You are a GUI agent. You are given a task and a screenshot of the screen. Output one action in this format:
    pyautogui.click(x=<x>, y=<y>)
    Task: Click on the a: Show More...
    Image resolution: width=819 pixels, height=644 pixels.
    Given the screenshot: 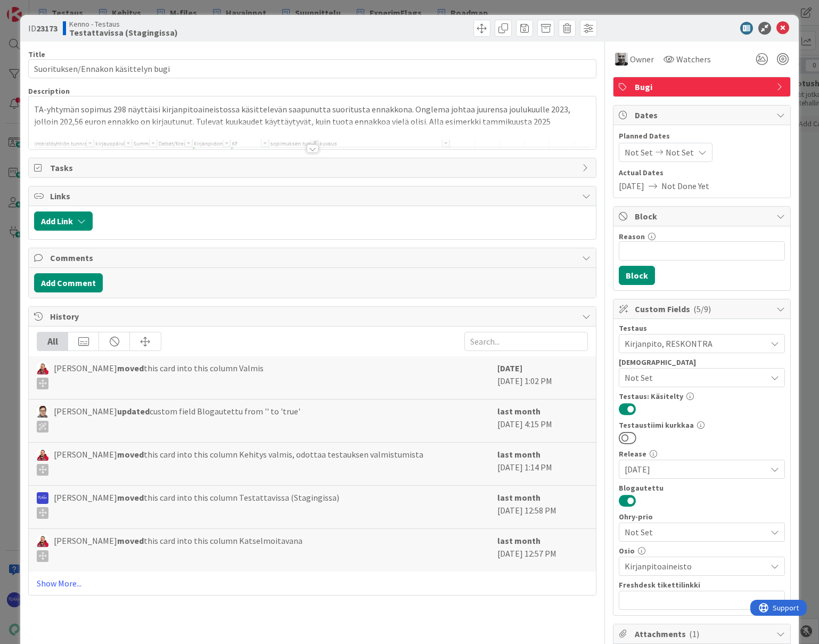 What is the action you would take?
    pyautogui.click(x=312, y=584)
    